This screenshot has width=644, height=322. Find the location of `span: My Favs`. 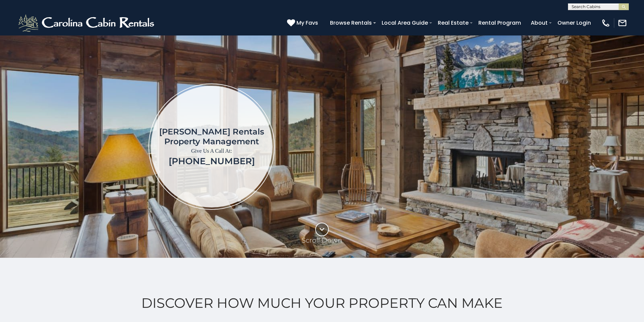

span: My Favs is located at coordinates (307, 23).